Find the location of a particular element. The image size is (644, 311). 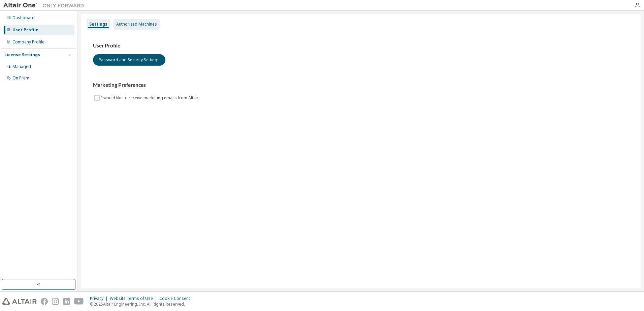

img: linkedin.svg is located at coordinates (66, 301).